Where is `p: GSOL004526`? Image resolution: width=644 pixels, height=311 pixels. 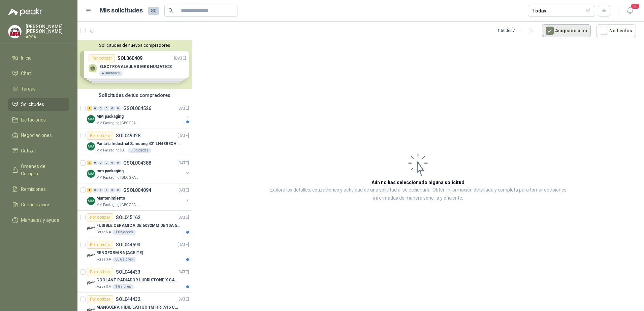
p: GSOL004526 is located at coordinates (137, 109).